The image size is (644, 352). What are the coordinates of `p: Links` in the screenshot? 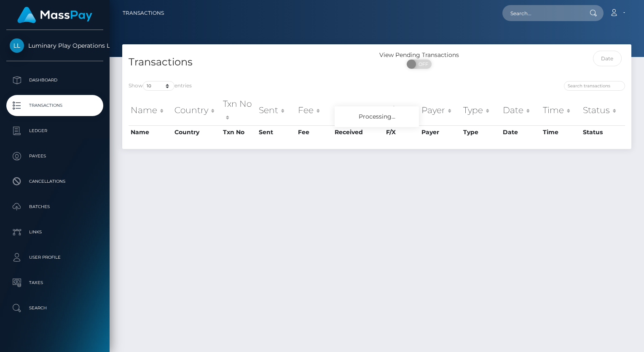 It's located at (55, 232).